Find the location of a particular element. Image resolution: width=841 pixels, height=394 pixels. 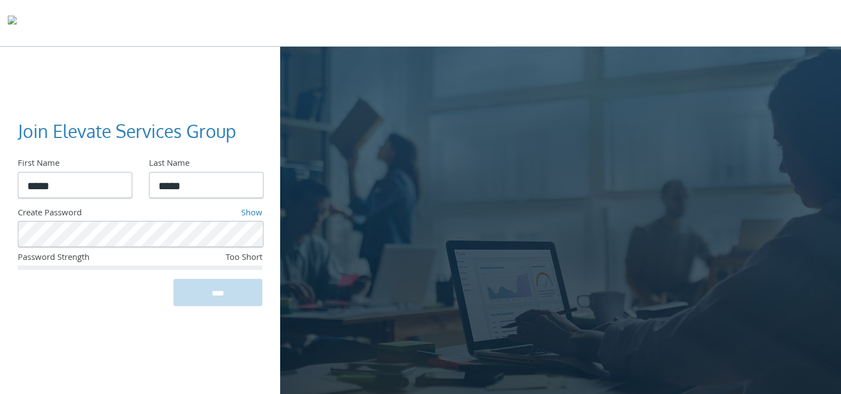

div: Too Short is located at coordinates (222, 259).